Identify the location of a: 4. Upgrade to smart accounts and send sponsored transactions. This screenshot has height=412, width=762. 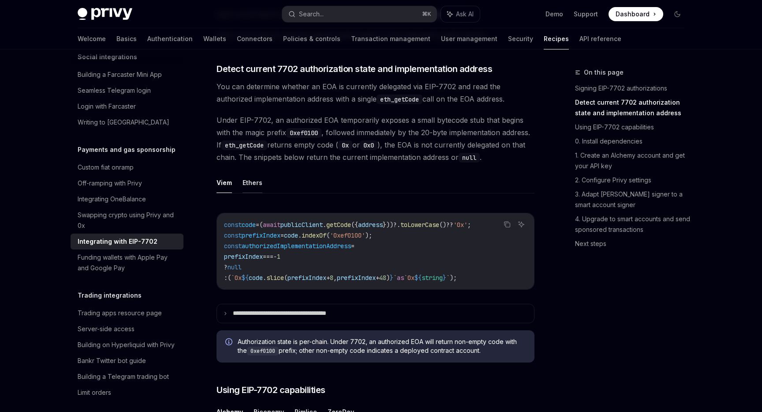
(634, 224).